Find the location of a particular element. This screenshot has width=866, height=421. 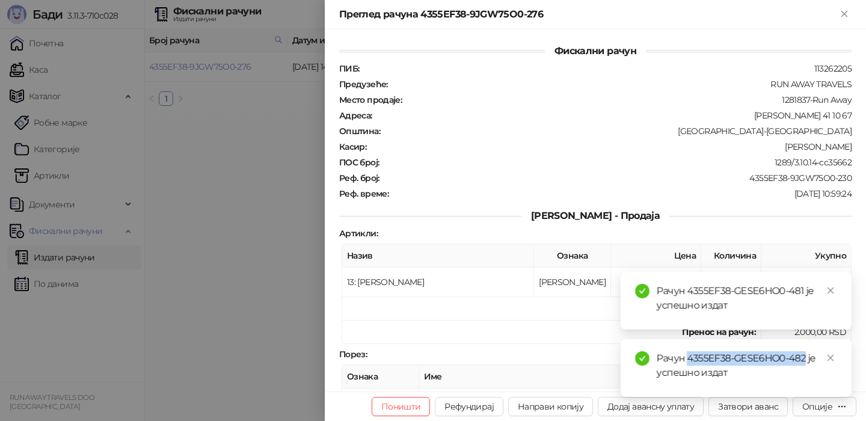

strong: Порез : is located at coordinates (353, 354).